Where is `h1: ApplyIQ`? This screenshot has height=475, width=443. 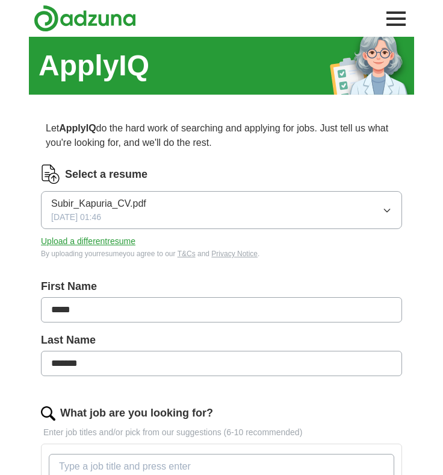
h1: ApplyIQ is located at coordinates (94, 66).